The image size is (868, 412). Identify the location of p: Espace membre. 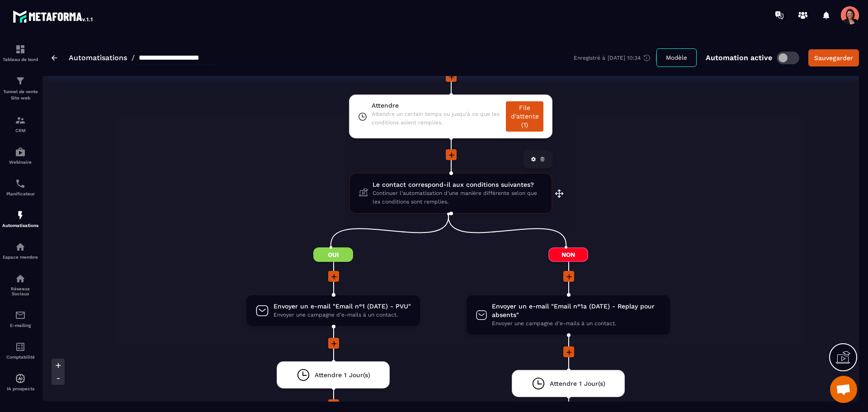
(21, 257).